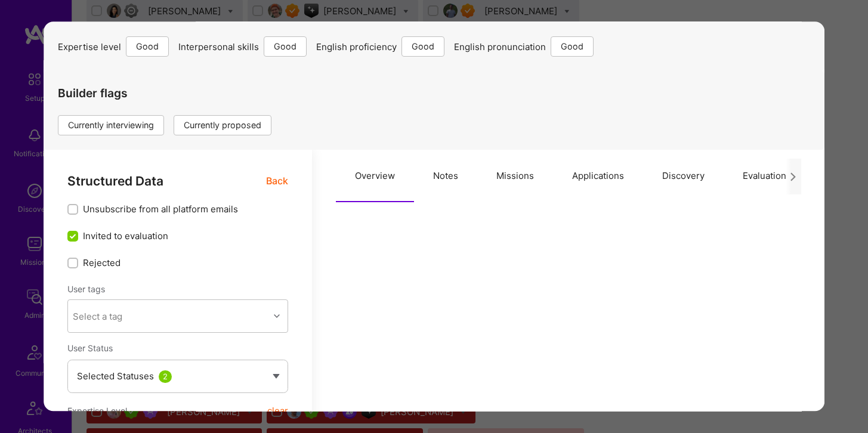 The image size is (868, 433). I want to click on div: Select a tag, so click(96, 317).